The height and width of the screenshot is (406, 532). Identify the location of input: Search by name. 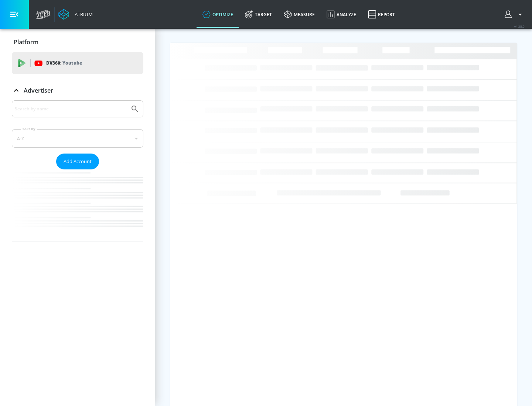
(71, 109).